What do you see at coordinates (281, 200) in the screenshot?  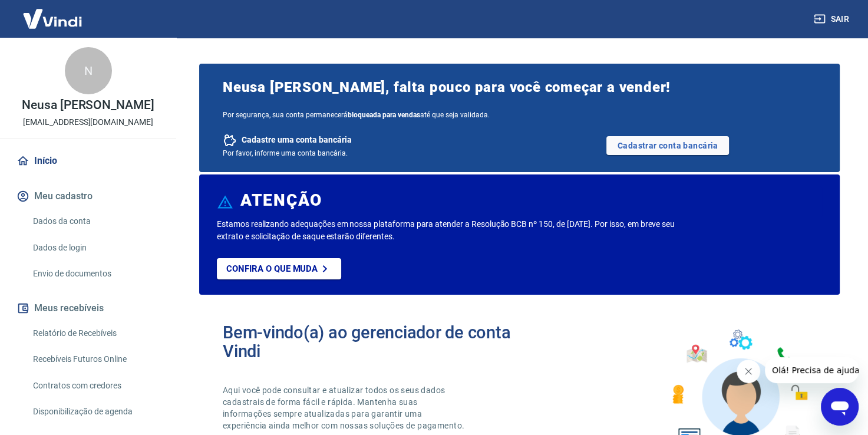 I see `h6: ATENÇÃO` at bounding box center [281, 200].